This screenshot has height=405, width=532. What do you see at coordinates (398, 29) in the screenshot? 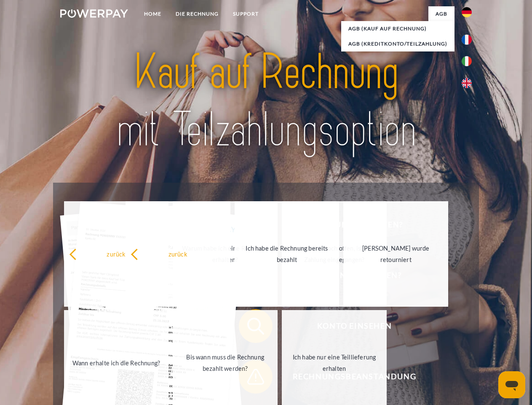
I see `a: AGB (Kauf auf Rechnung)` at bounding box center [398, 29].